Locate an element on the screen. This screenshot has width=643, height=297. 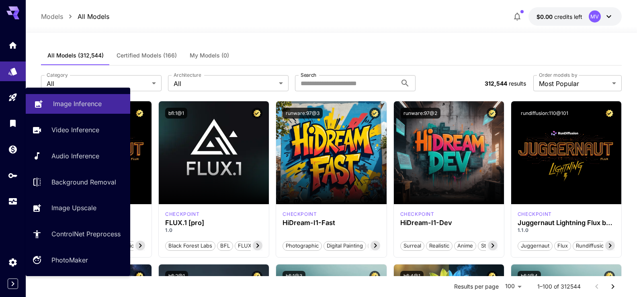
span: Anime is located at coordinates (465, 246).